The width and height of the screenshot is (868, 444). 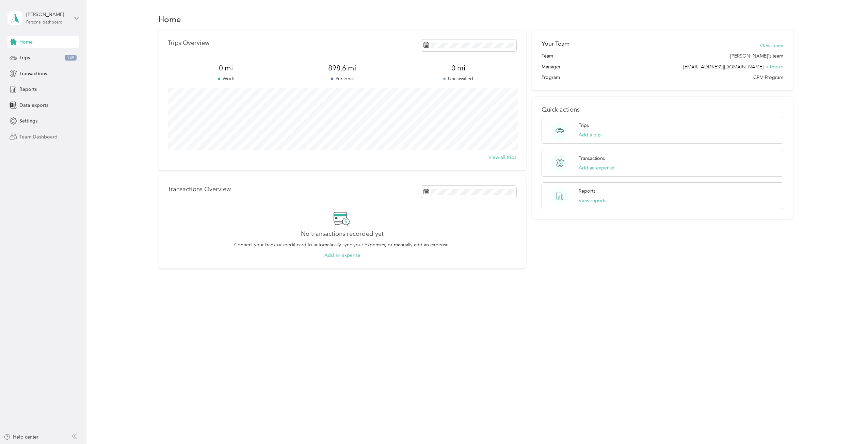 I want to click on span: Settings, so click(x=28, y=121).